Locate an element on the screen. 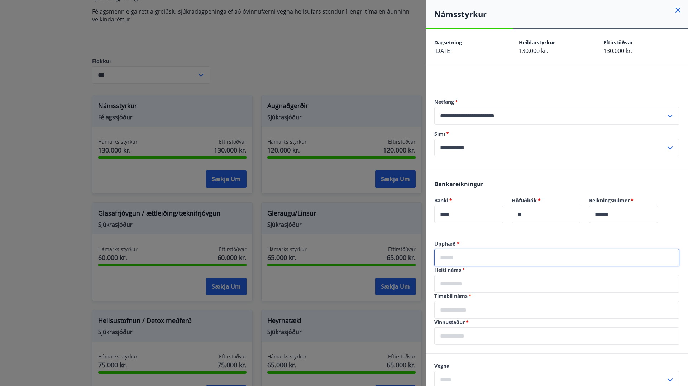 Image resolution: width=688 pixels, height=386 pixels. span: Heildarstyrkur is located at coordinates (537, 42).